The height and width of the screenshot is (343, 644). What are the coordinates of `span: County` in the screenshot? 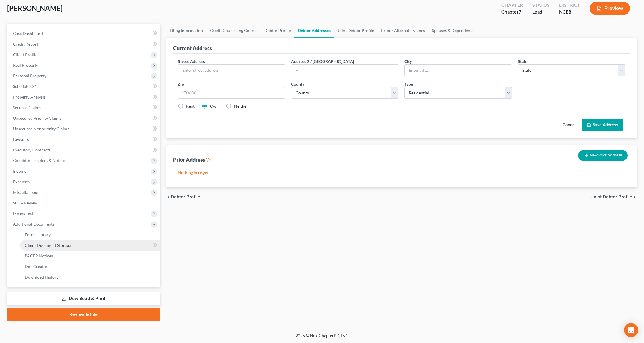 It's located at (297, 84).